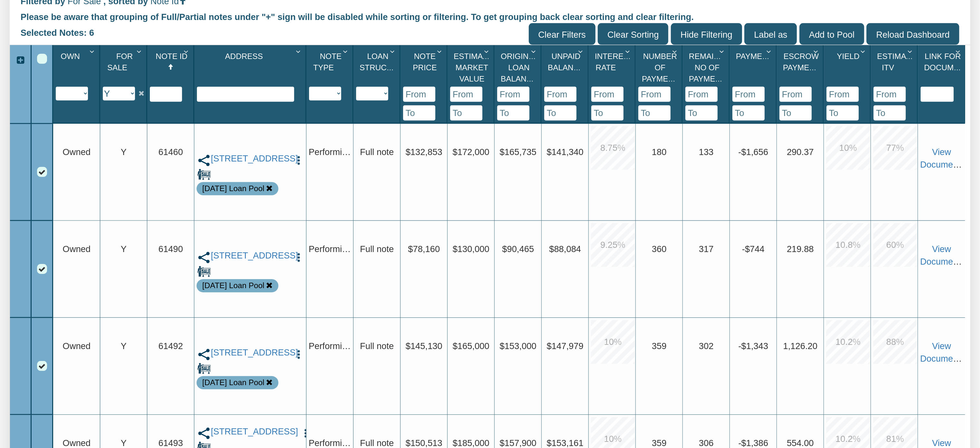 This screenshot has width=980, height=448. I want to click on span: $153,161, so click(565, 442).